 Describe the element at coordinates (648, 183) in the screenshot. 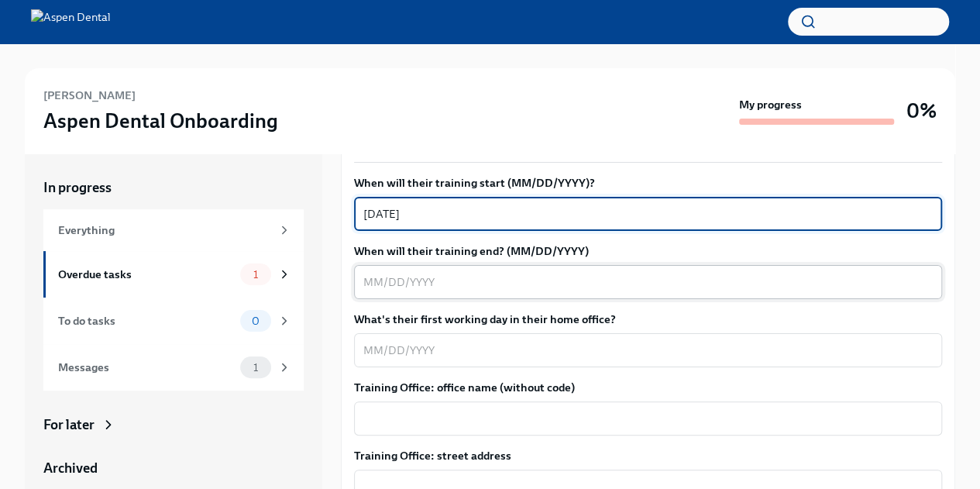

I see `label: When will their training start (MM/DD/YYYY)?` at that location.